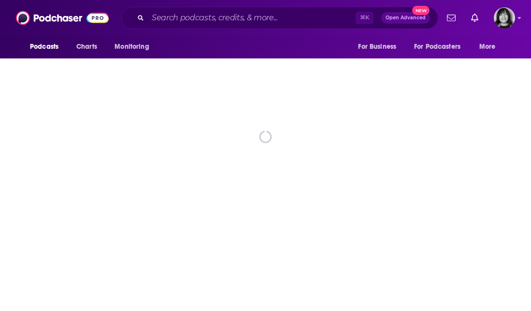 The height and width of the screenshot is (311, 531). I want to click on img: Podchaser - Follow, Share and Rate Podcasts, so click(62, 18).